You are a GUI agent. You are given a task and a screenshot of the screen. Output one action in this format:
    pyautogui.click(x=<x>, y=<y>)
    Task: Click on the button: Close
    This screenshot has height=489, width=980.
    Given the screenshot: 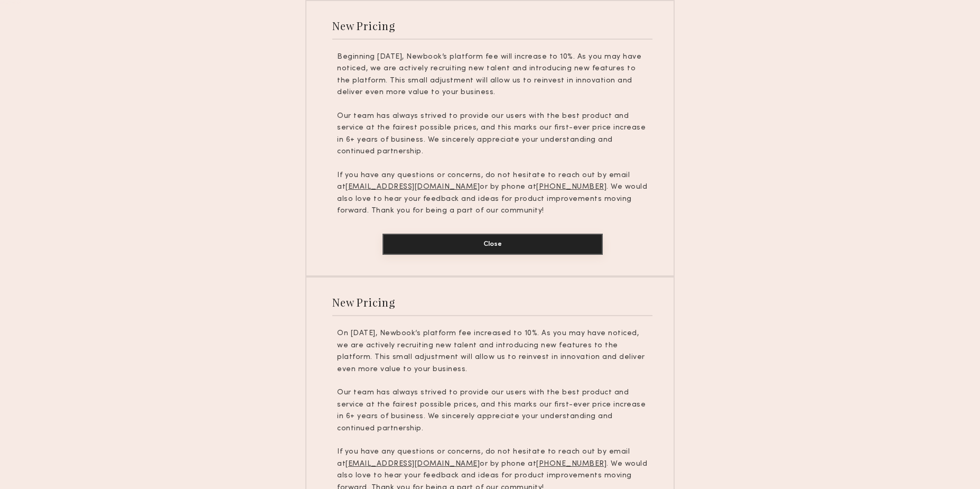 What is the action you would take?
    pyautogui.click(x=492, y=244)
    